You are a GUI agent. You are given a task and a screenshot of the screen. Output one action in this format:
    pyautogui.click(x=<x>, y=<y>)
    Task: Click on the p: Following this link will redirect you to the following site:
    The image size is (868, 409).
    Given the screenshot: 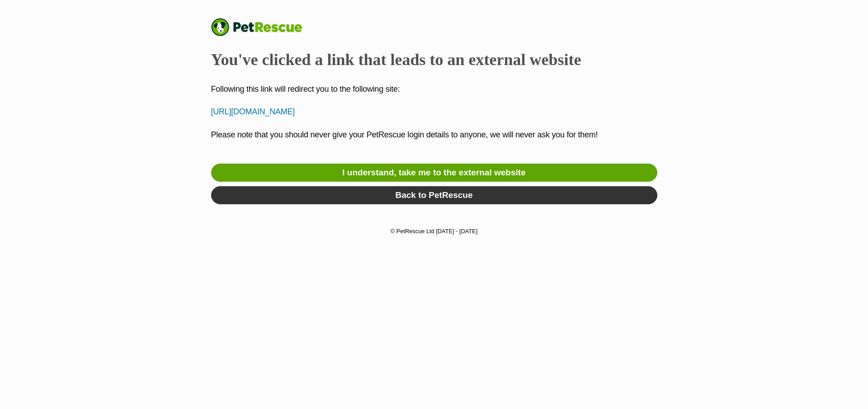 What is the action you would take?
    pyautogui.click(x=434, y=89)
    